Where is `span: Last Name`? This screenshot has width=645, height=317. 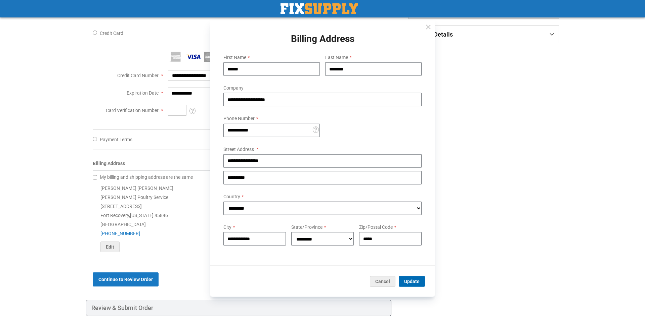 span: Last Name is located at coordinates (337, 57).